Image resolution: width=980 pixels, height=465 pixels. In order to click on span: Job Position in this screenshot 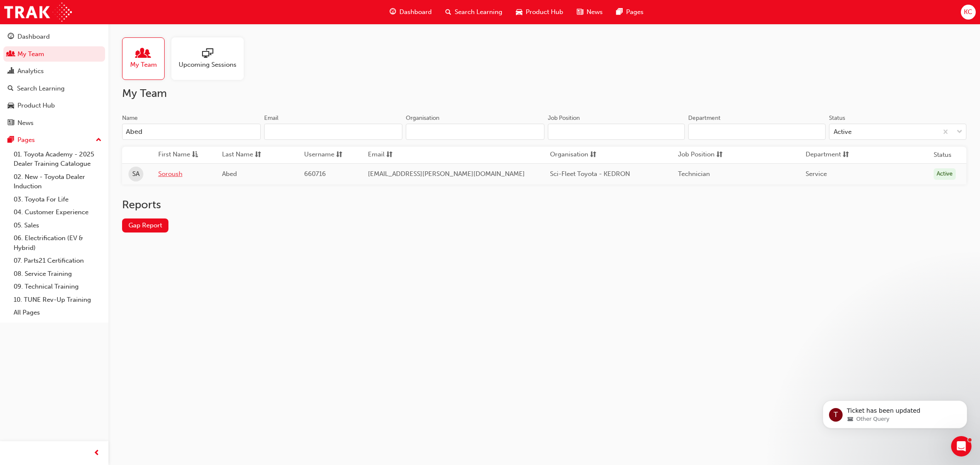, I will do `click(696, 155)`.